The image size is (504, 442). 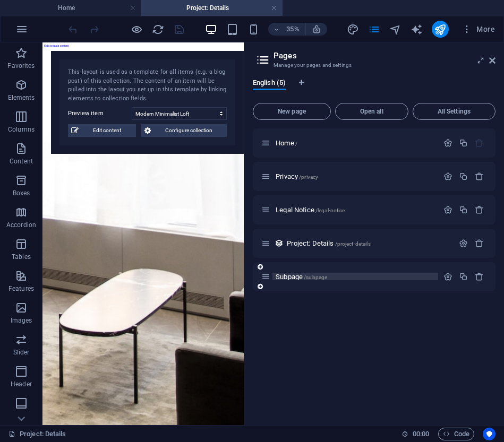 What do you see at coordinates (184, 131) in the screenshot?
I see `button: Configure collection` at bounding box center [184, 131].